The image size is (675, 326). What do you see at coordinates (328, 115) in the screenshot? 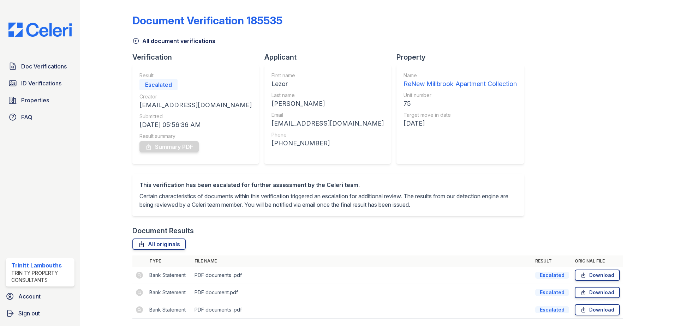
I see `div: Email` at bounding box center [328, 115].